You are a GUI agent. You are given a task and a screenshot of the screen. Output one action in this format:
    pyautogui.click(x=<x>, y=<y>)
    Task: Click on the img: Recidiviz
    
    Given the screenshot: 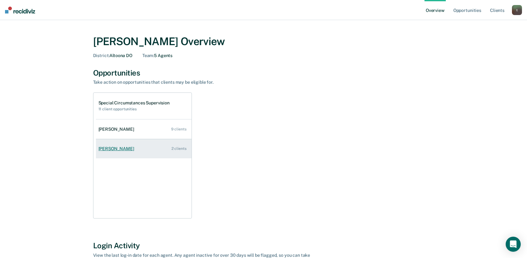 What is the action you would take?
    pyautogui.click(x=20, y=10)
    